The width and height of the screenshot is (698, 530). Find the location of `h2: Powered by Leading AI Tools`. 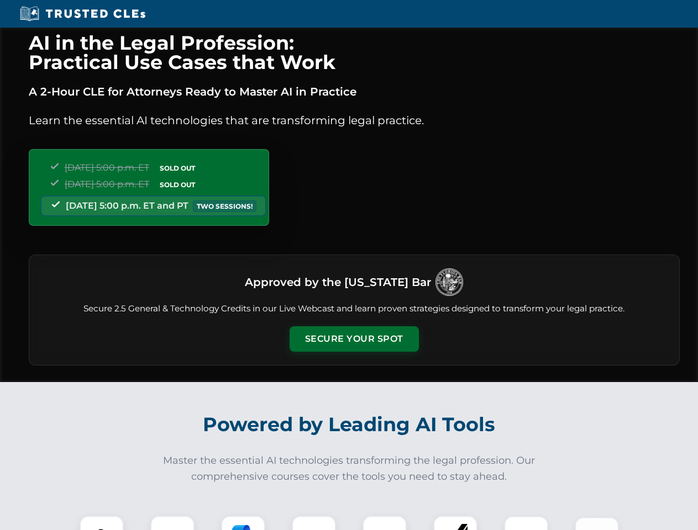

h2: Powered by Leading AI Tools is located at coordinates (349, 425).